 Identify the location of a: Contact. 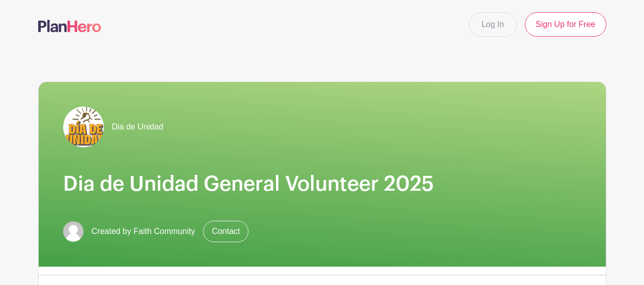
(226, 231).